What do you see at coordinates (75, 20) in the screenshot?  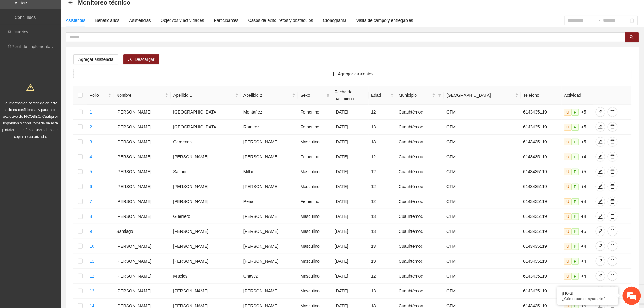 I see `div: Asistentes` at bounding box center [75, 20].